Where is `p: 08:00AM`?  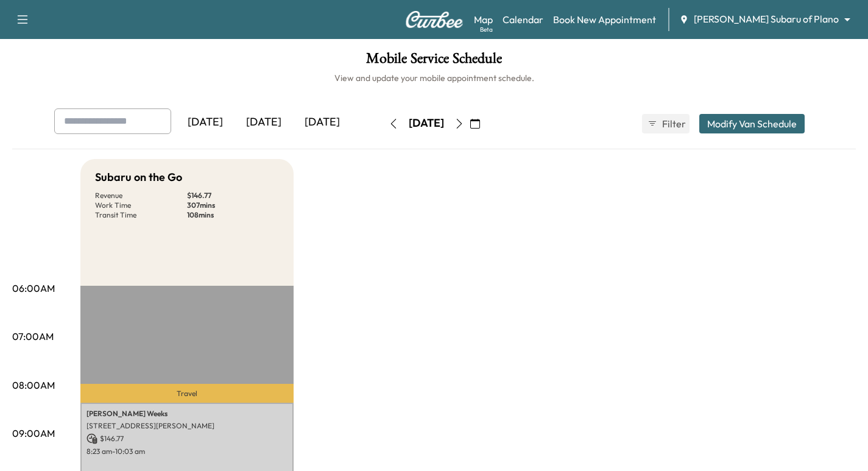 p: 08:00AM is located at coordinates (34, 385).